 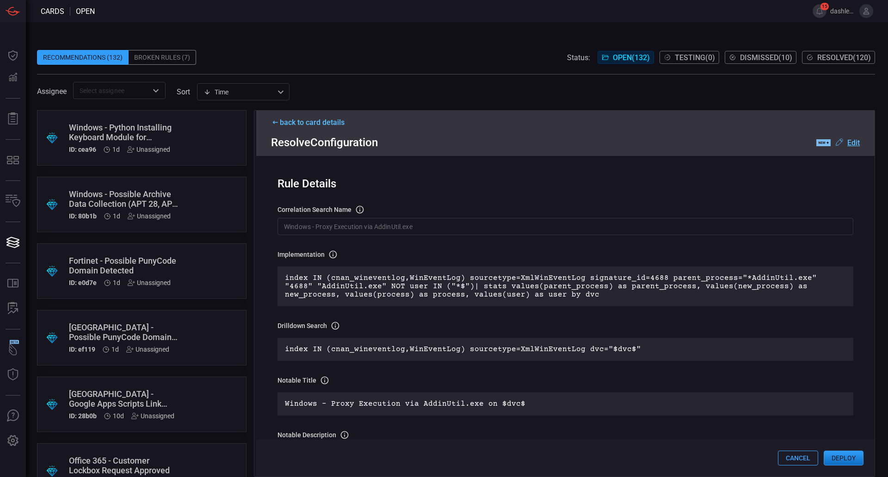 I want to click on button: 15, so click(x=820, y=11).